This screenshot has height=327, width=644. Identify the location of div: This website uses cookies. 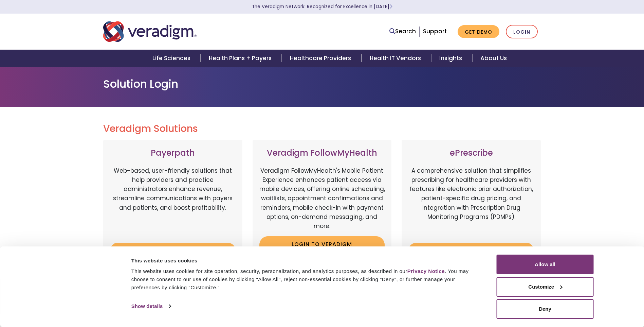
(306, 261).